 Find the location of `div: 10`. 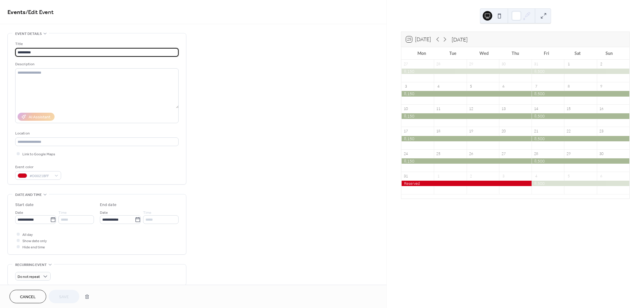

div: 10 is located at coordinates (406, 109).